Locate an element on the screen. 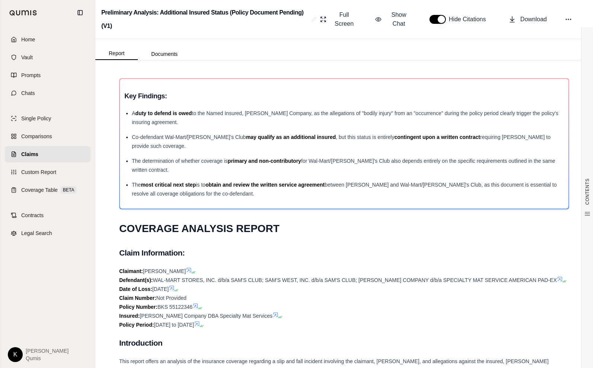 This screenshot has width=593, height=368. span: primary and non-contributory is located at coordinates (264, 161).